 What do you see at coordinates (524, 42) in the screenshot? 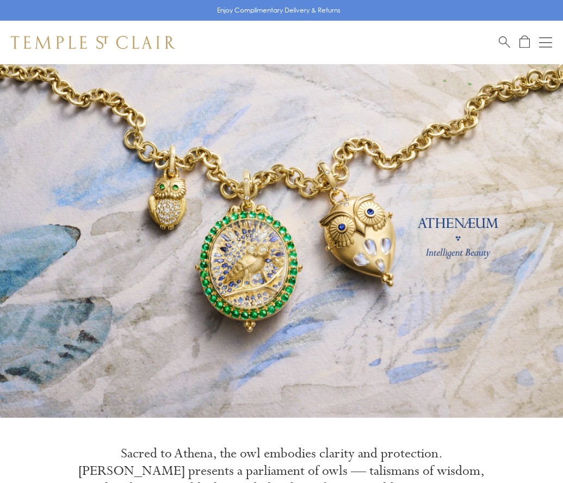
I see `a: Open Shopping Bag` at bounding box center [524, 42].